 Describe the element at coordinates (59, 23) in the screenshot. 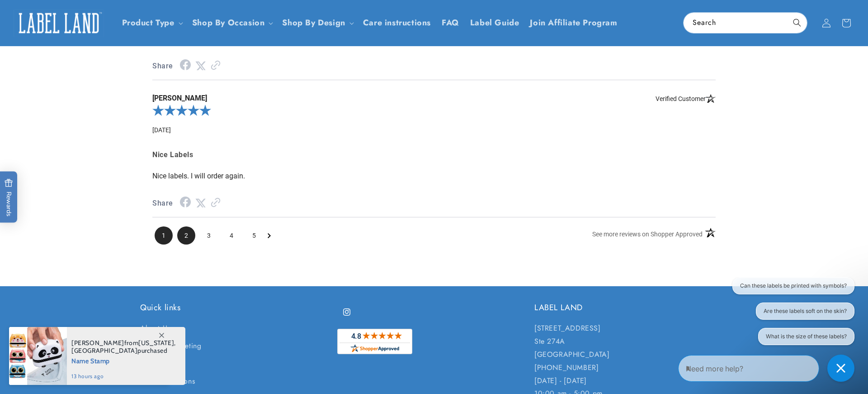

I see `img: Label Land` at that location.